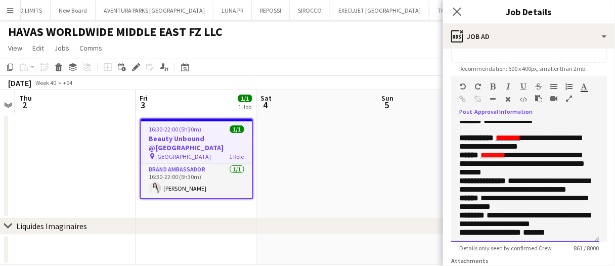  What do you see at coordinates (523, 68) in the screenshot?
I see `span: Recommendation: 600 x 400px, smaller than 2mb` at bounding box center [523, 68].